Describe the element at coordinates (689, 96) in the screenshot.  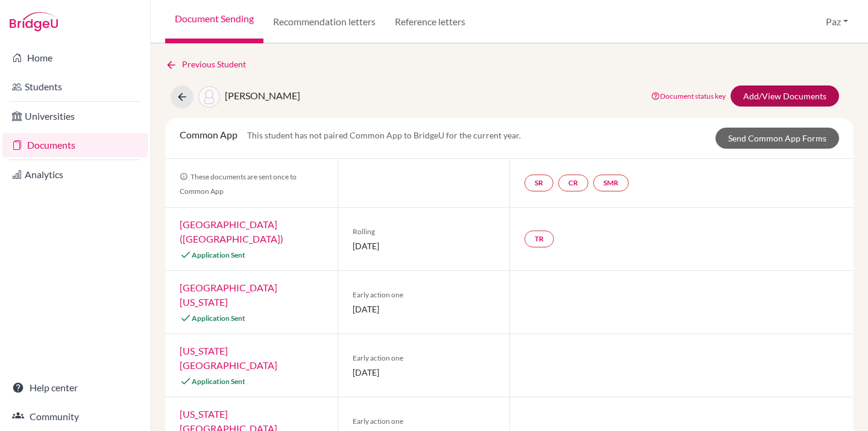
I see `a: Document status key` at that location.